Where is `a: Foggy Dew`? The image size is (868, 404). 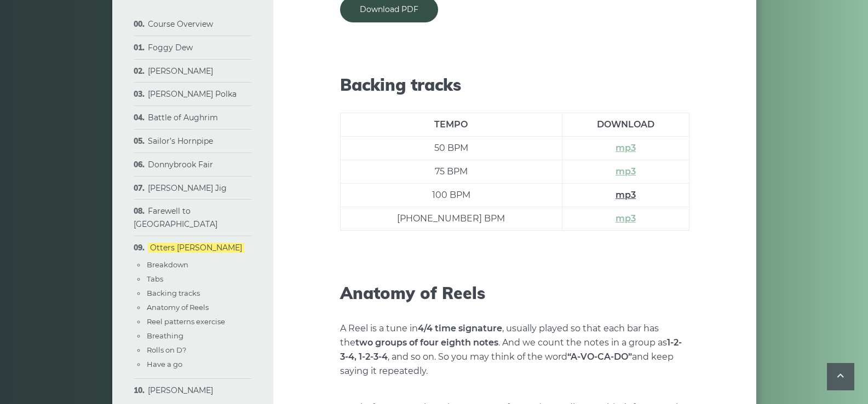
a: Foggy Dew is located at coordinates (170, 47).